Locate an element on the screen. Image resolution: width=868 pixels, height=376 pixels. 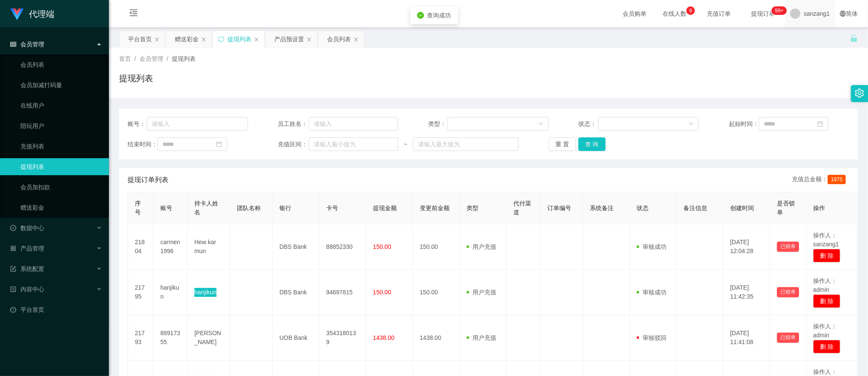
i: 图标: setting is located at coordinates (860, 93).